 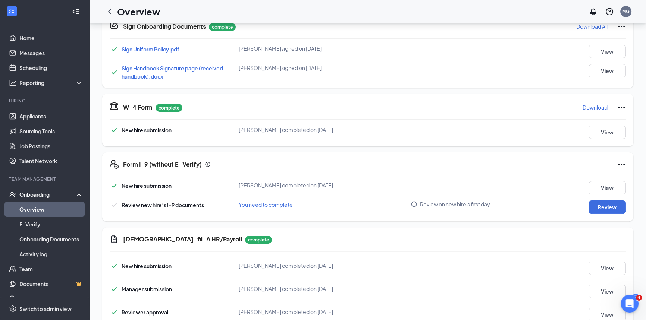 What do you see at coordinates (51, 224) in the screenshot?
I see `a: E-Verify` at bounding box center [51, 224].